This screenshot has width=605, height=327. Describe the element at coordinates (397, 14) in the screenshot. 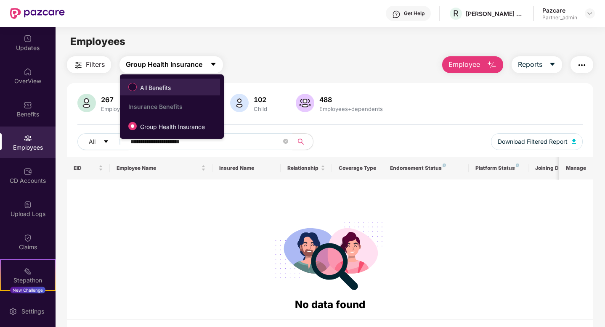

I see `img: svg+xml;base64,PHN2ZyBpZD0iSGVscC0zMngzMiIgeG1sbnM9Imh0dHA6Ly93d3cudzMub3JnLzIwMDAvc3ZnIiB3aWR0aD...` at that location.